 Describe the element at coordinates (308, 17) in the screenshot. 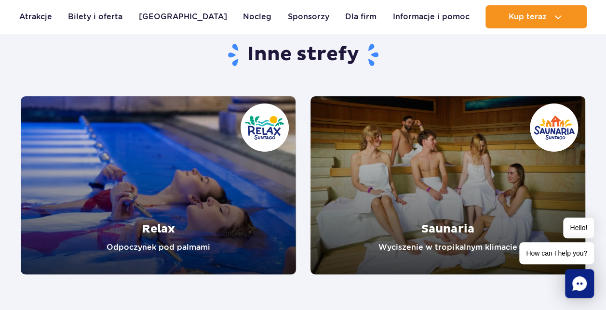

I see `a: Sponsorzy` at that location.